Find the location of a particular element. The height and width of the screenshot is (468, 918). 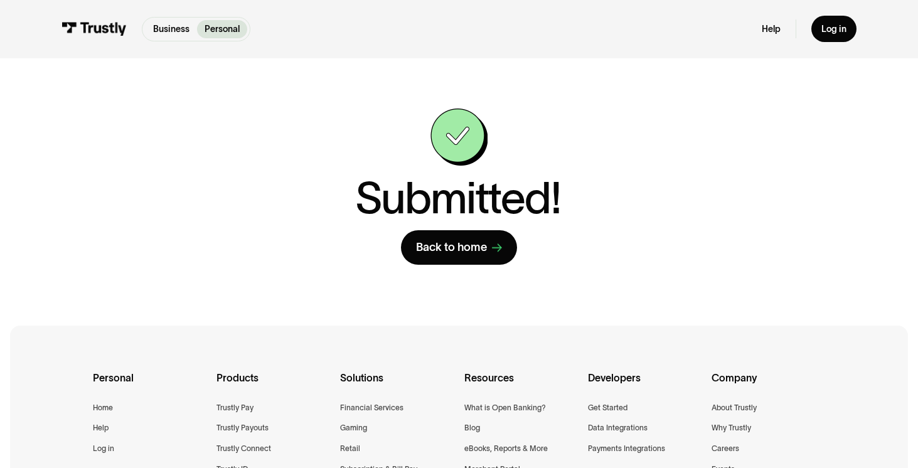

a: eBooks, Reports & More is located at coordinates (506, 449).